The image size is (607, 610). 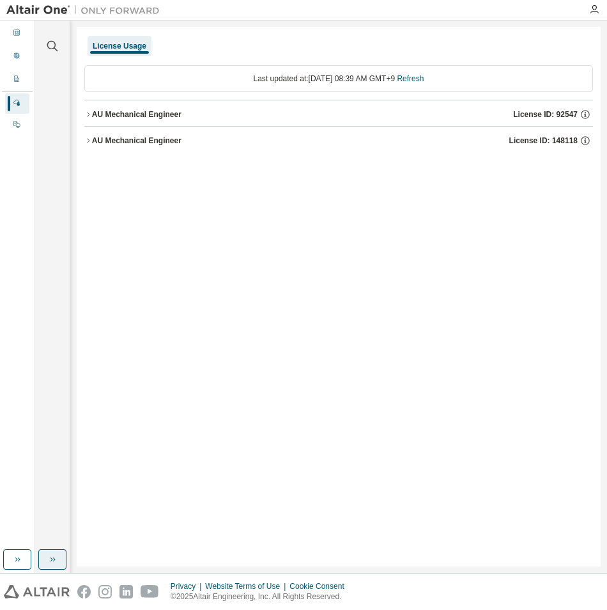 What do you see at coordinates (247, 586) in the screenshot?
I see `div: Website Terms of Use` at bounding box center [247, 586].